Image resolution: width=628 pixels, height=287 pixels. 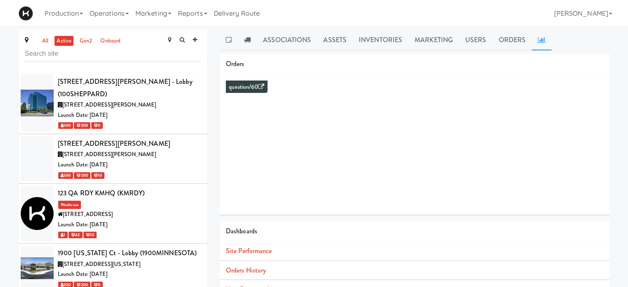 What do you see at coordinates (433, 40) in the screenshot?
I see `a: Marketing` at bounding box center [433, 40].